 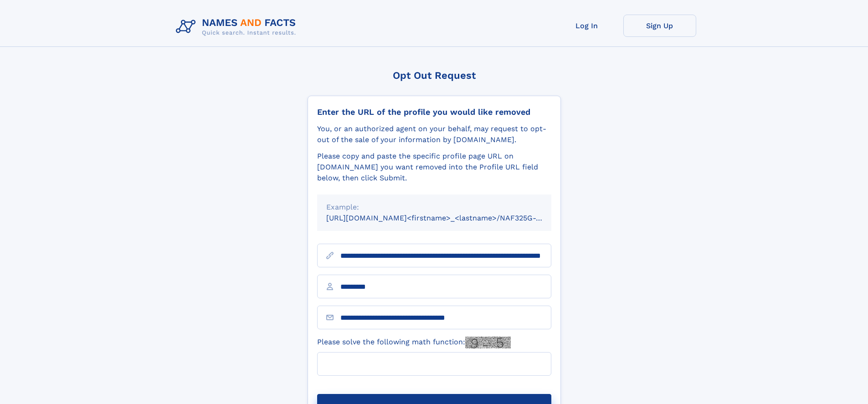 I want to click on div: Example:, so click(x=434, y=207).